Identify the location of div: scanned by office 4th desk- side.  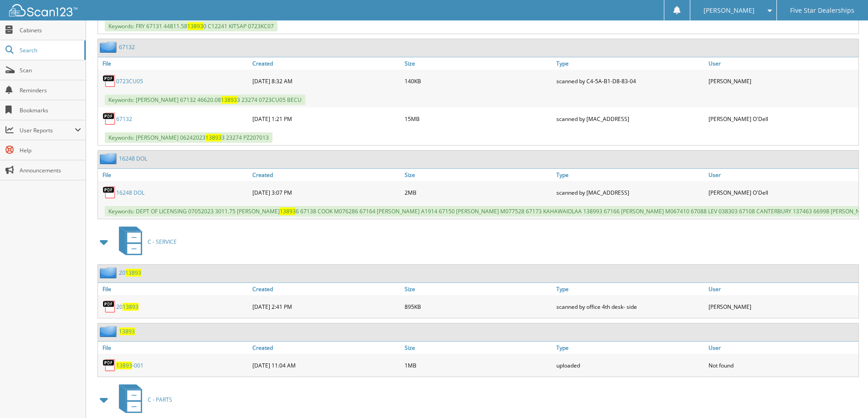
(630, 307).